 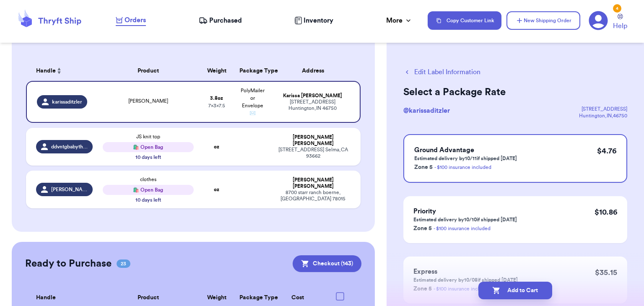 What do you see at coordinates (617, 8) in the screenshot?
I see `div: 4` at bounding box center [617, 8].